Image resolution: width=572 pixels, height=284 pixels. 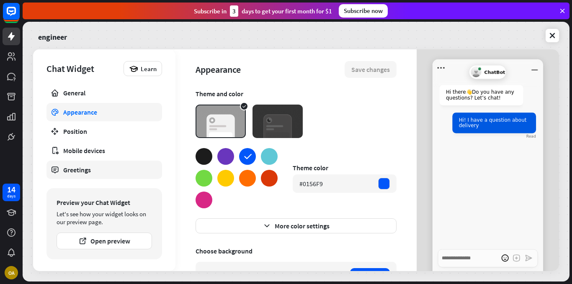 I want to click on span: Learn, so click(x=149, y=69).